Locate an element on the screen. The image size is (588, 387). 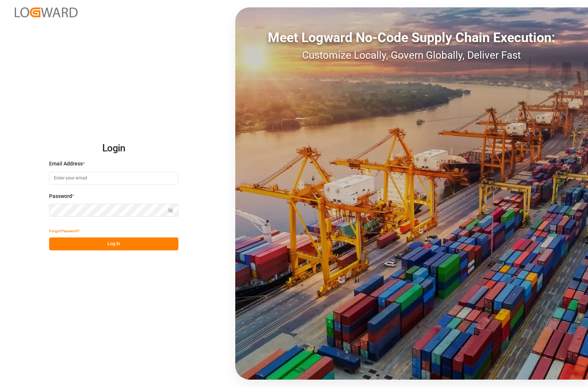
span: Password is located at coordinates (61, 196).